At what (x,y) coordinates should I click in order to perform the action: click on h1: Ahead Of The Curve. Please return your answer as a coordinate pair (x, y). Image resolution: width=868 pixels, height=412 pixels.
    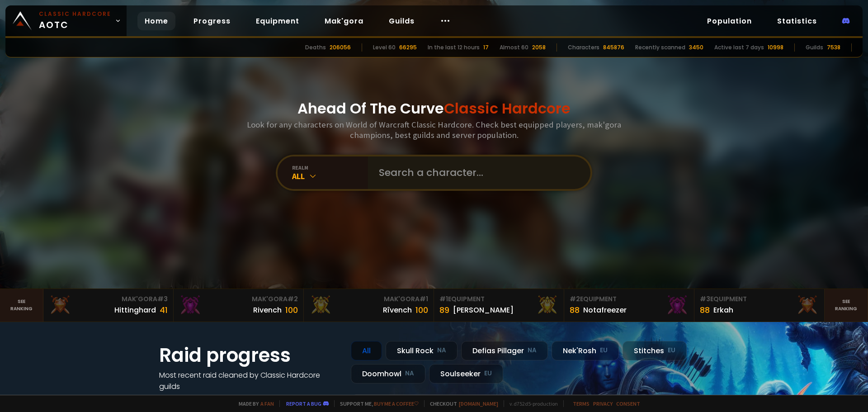
    Looking at the image, I should click on (434, 109).